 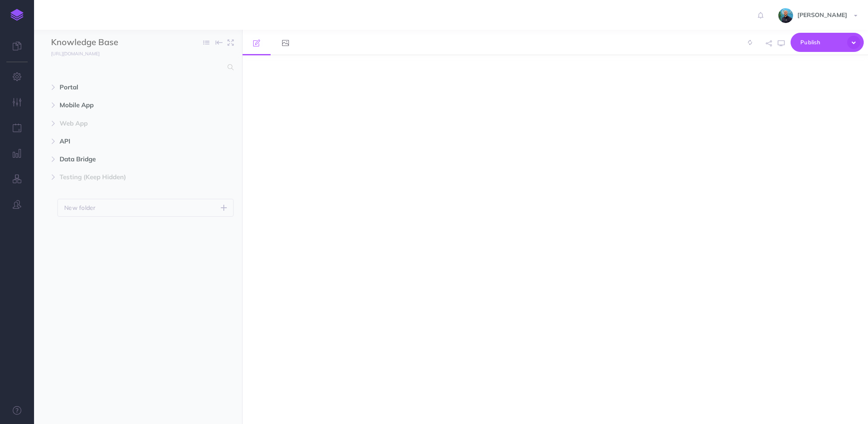 I want to click on img: 925838e575eb33ea1a1ca055db7b09b0.jpg, so click(x=785, y=15).